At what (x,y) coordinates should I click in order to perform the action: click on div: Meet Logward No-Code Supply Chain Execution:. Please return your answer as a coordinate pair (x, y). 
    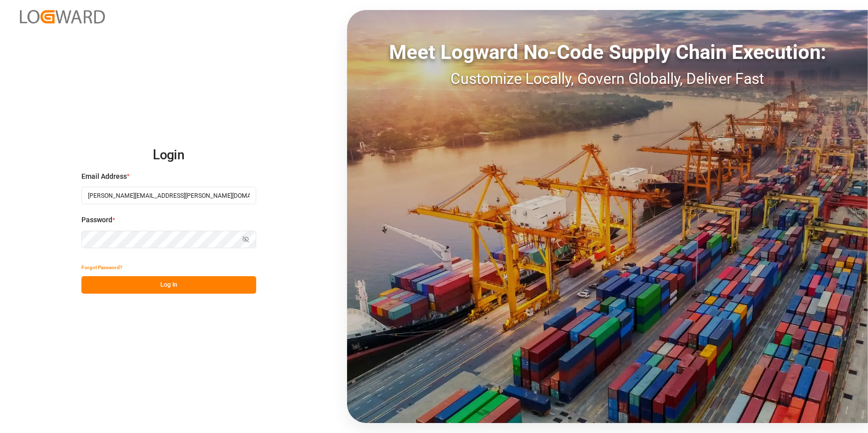
    Looking at the image, I should click on (607, 52).